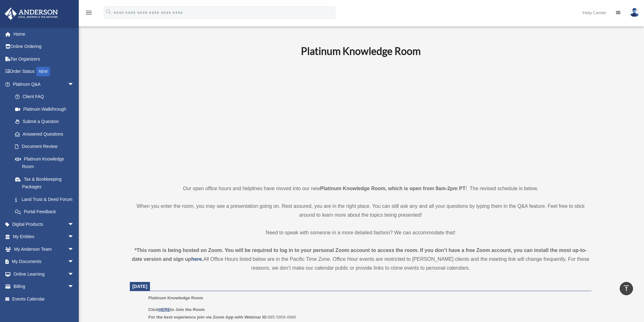  Describe the element at coordinates (208, 317) in the screenshot. I see `b: For the best experience join via Zoom App with Webinar ID:` at that location.